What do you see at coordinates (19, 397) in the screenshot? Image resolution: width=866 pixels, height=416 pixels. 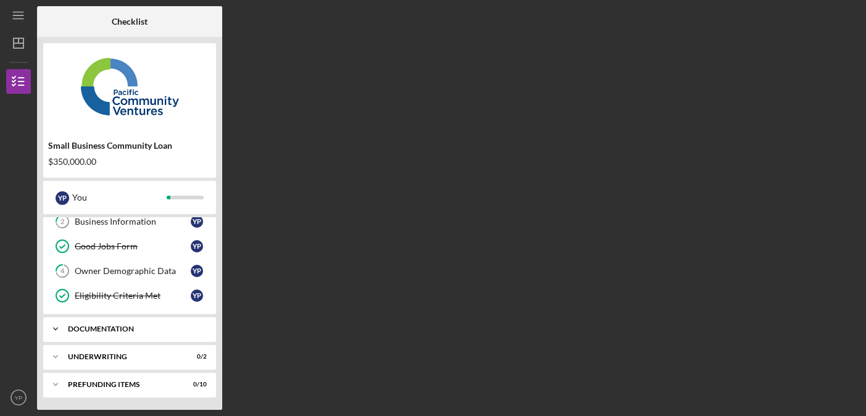 I see `text: YP` at bounding box center [19, 397].